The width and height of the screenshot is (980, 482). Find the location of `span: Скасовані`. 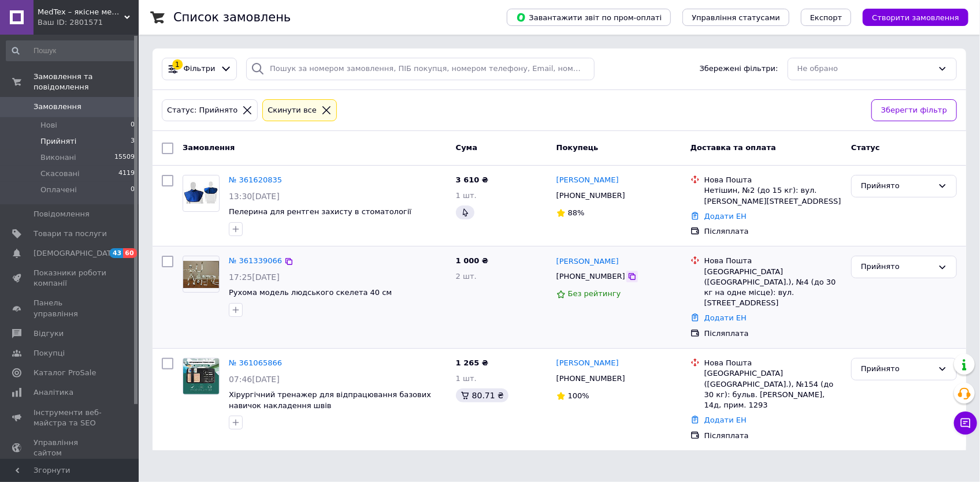

span: Скасовані is located at coordinates (60, 174).